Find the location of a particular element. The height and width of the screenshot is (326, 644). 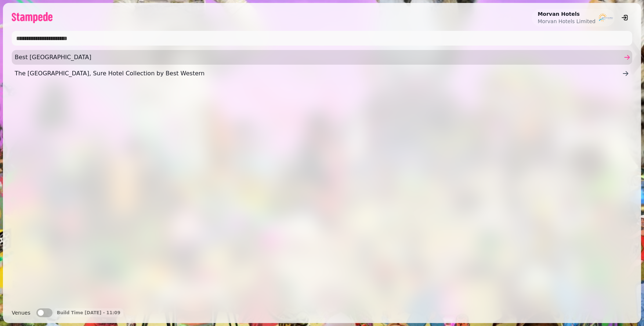

p: Morvan Hotels Limited is located at coordinates (567, 21).